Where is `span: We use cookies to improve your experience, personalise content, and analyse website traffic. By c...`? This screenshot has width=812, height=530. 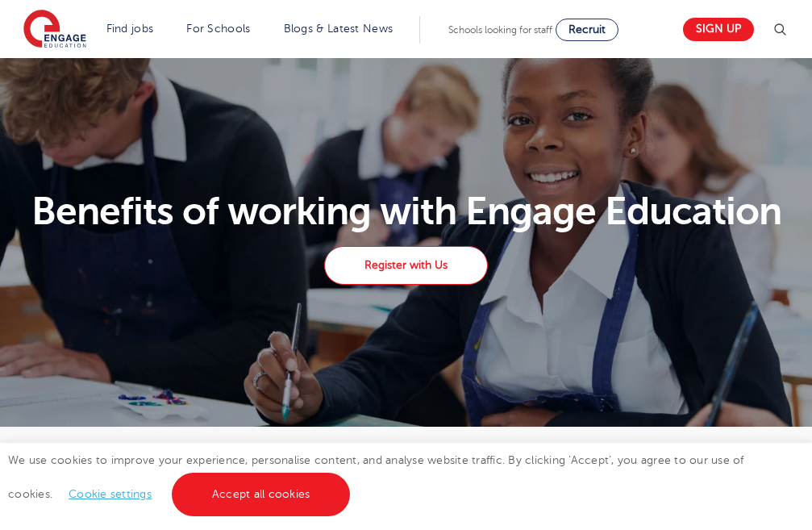
span: We use cookies to improve your experience, personalise content, and analyse website traffic. By c... is located at coordinates (375, 477).